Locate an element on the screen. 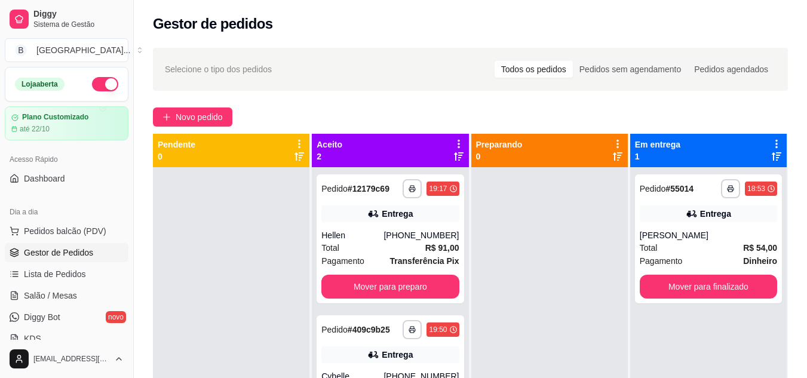 The image size is (807, 378). a: DiggySistema de Gestão is located at coordinates (66, 19).